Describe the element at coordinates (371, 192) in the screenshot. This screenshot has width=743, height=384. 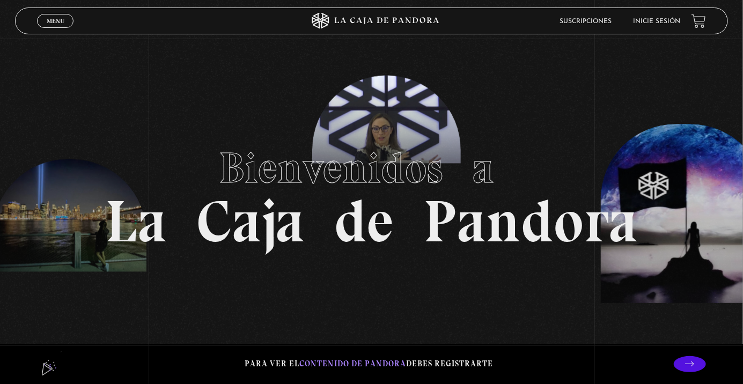
I see `h1: La Caja de Pandora` at that location.